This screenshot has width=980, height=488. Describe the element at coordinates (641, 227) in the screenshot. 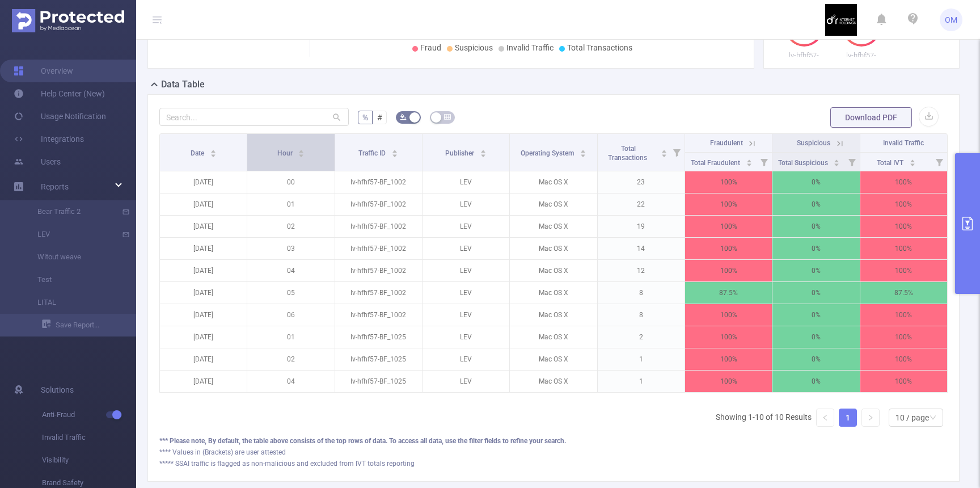

I see `p: 19` at that location.